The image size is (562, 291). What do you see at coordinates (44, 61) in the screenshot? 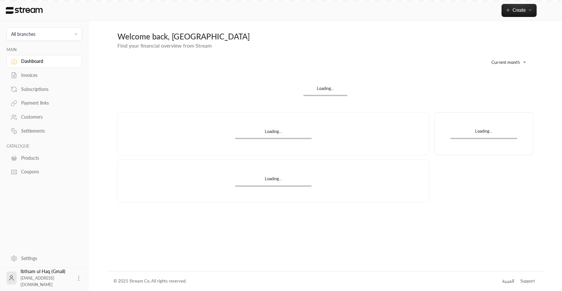
I see `a: Dashboard` at bounding box center [44, 61].